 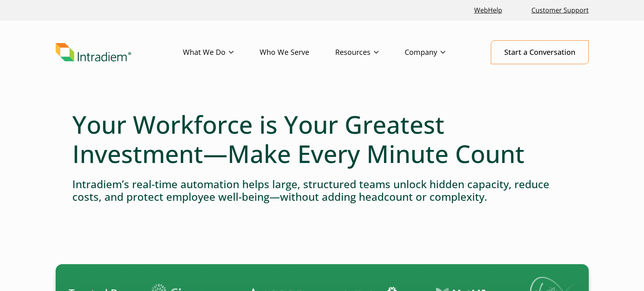 I want to click on img: Intradiem, so click(x=93, y=53).